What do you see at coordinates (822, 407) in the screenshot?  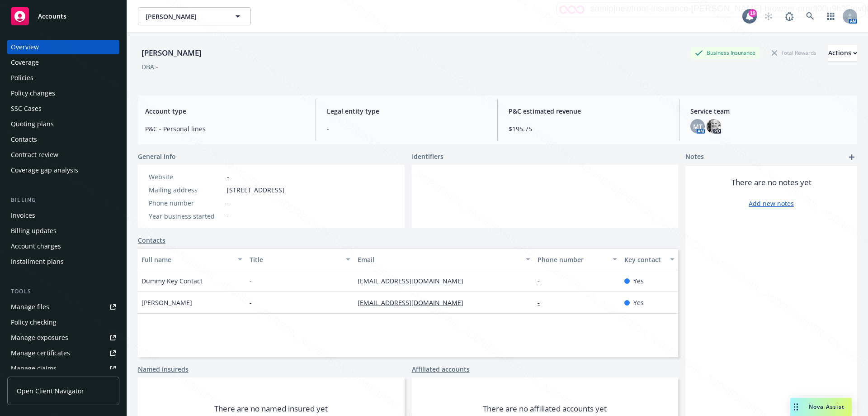 I see `button: Nova Assist` at bounding box center [822, 407].